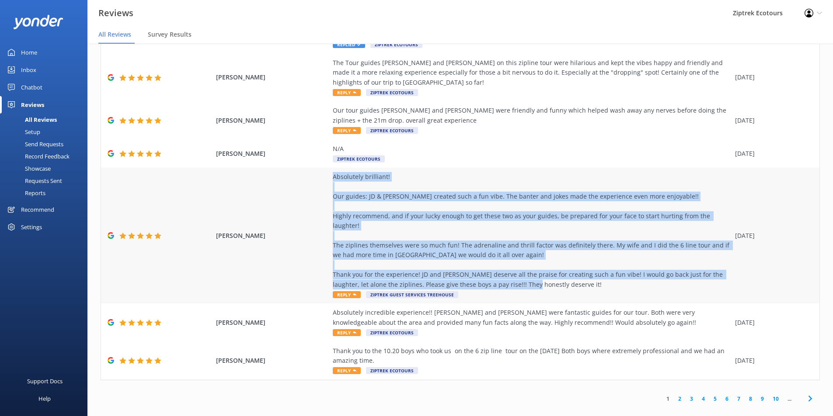 Image resolution: width=833 pixels, height=416 pixels. Describe the element at coordinates (25, 193) in the screenshot. I see `div: Reports` at that location.